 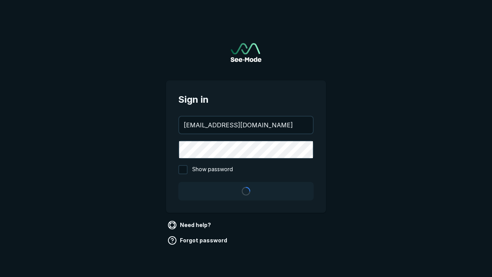 I want to click on input: your@email.com, so click(x=246, y=125).